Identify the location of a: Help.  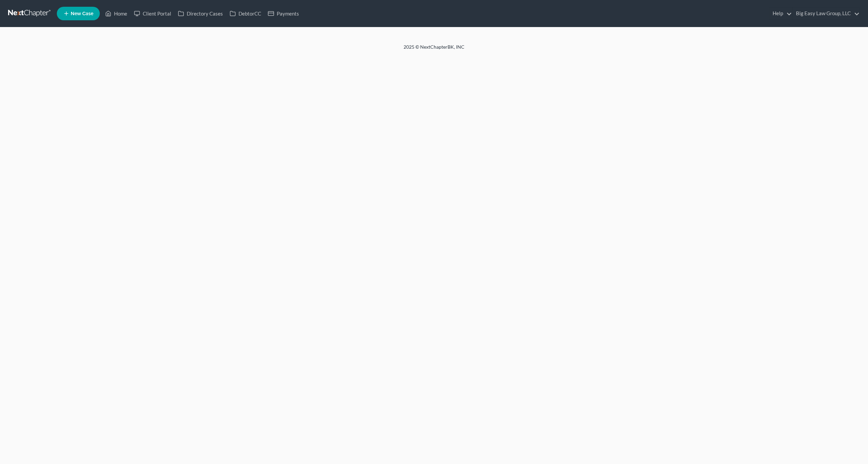
(780, 14).